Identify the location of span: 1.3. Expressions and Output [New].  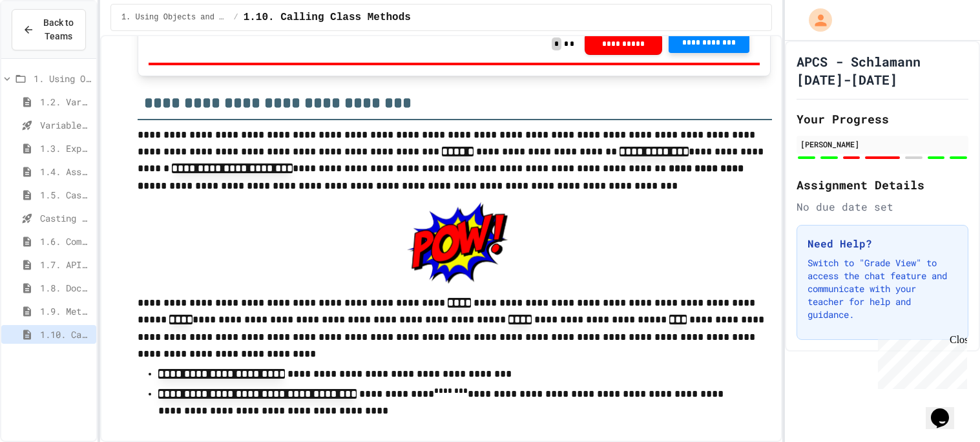
(65, 148).